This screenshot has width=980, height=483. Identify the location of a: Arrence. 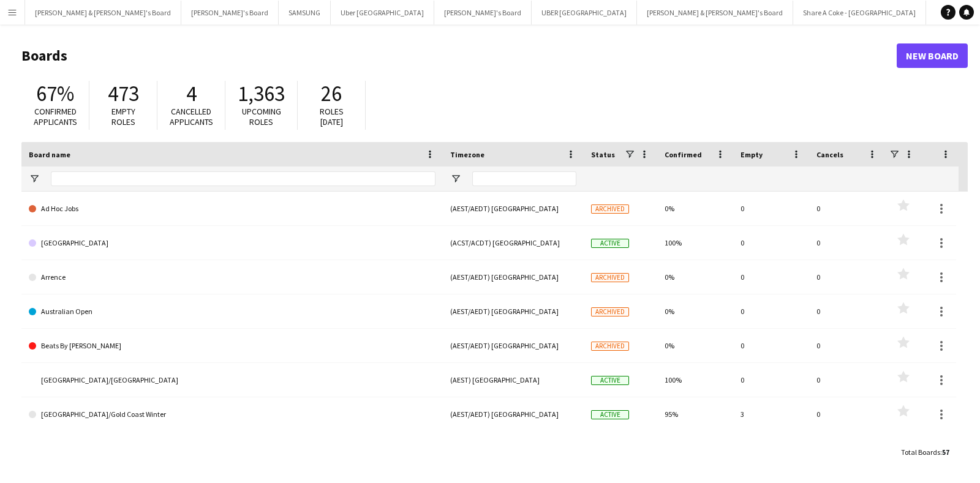
(232, 277).